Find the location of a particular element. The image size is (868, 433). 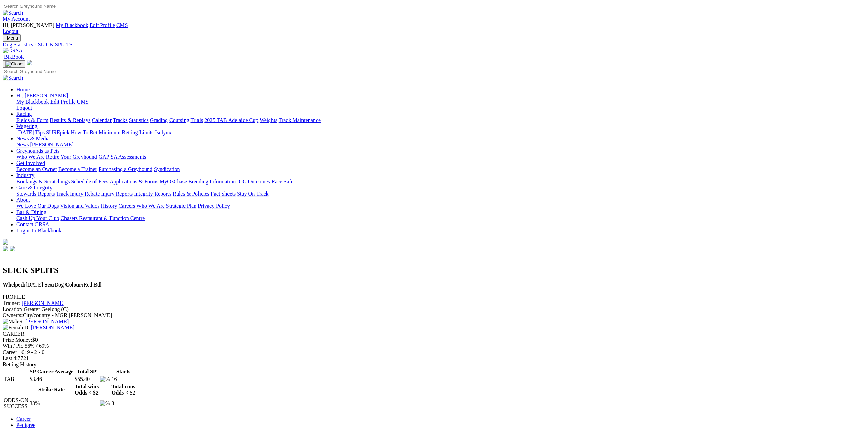

div: $0 is located at coordinates (434, 340).